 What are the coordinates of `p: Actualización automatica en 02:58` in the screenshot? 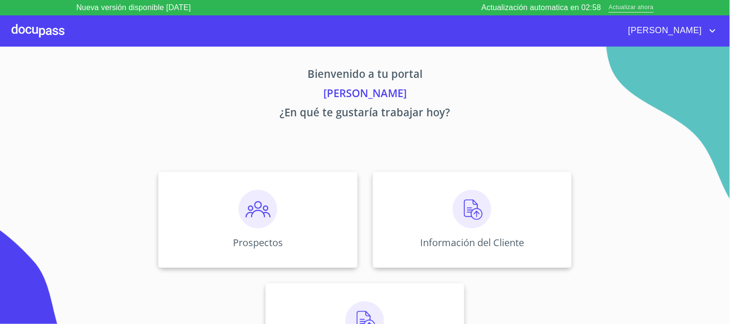 It's located at (541, 8).